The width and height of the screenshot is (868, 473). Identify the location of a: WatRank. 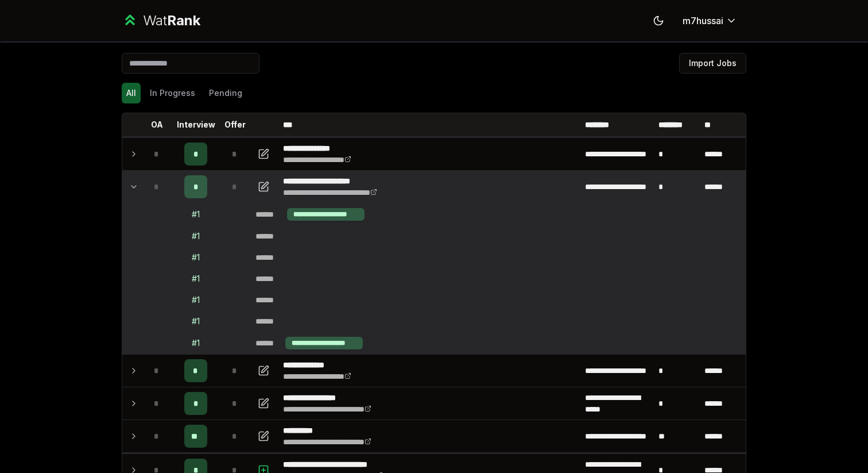
(161, 20).